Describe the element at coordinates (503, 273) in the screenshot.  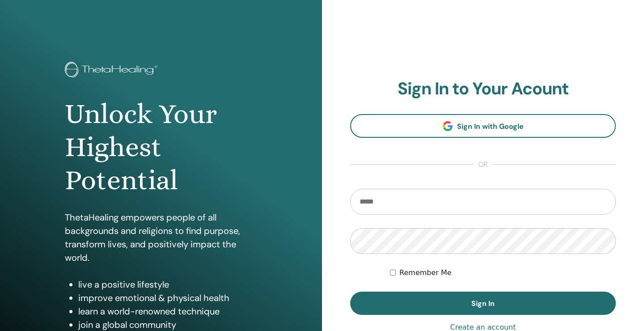
I see `div: Keep me authenticated indefinitely or until I manually logout` at that location.